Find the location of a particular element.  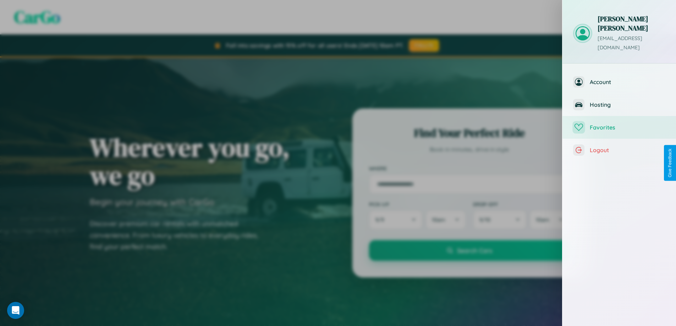

button: Favorites is located at coordinates (620, 127).